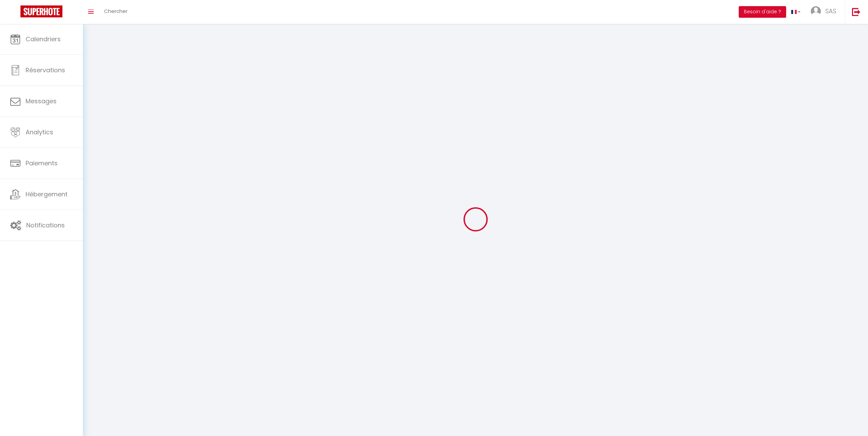  Describe the element at coordinates (46, 70) in the screenshot. I see `span: Réservations` at that location.